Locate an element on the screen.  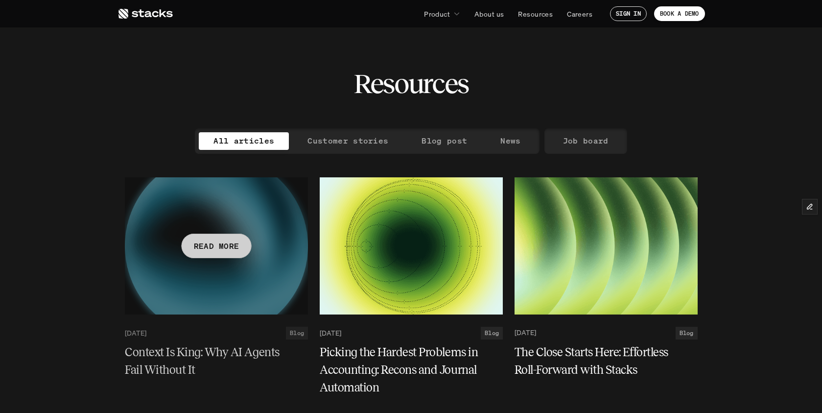
a: About us is located at coordinates (489, 14).